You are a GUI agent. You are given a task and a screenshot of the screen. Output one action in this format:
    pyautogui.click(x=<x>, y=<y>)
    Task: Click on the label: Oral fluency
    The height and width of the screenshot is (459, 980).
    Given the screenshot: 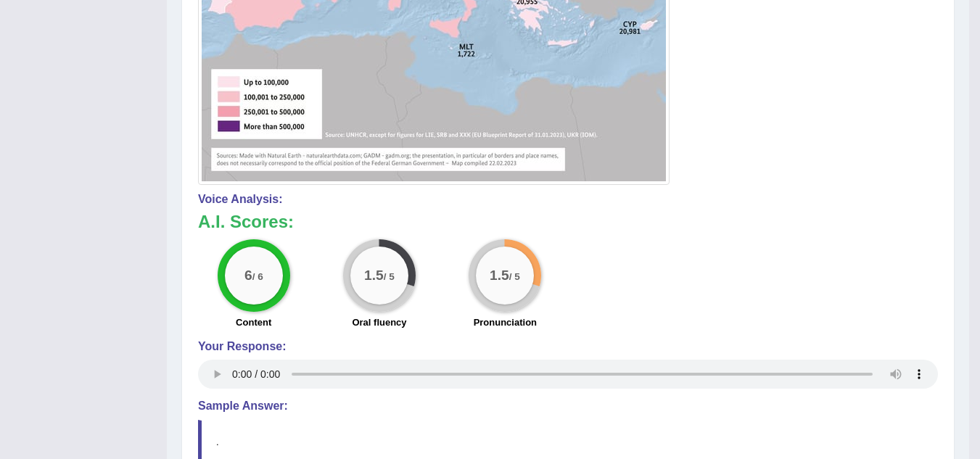 What is the action you would take?
    pyautogui.click(x=378, y=322)
    